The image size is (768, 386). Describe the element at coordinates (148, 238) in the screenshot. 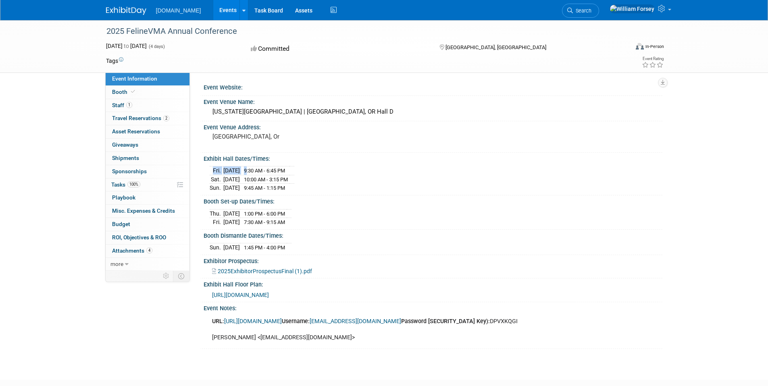

I see `a: ROI, Objectives & ROO` at that location.